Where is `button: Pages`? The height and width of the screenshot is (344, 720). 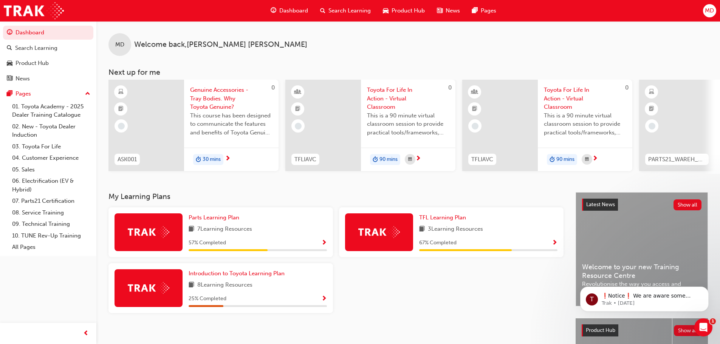
button: Pages is located at coordinates (48, 94).